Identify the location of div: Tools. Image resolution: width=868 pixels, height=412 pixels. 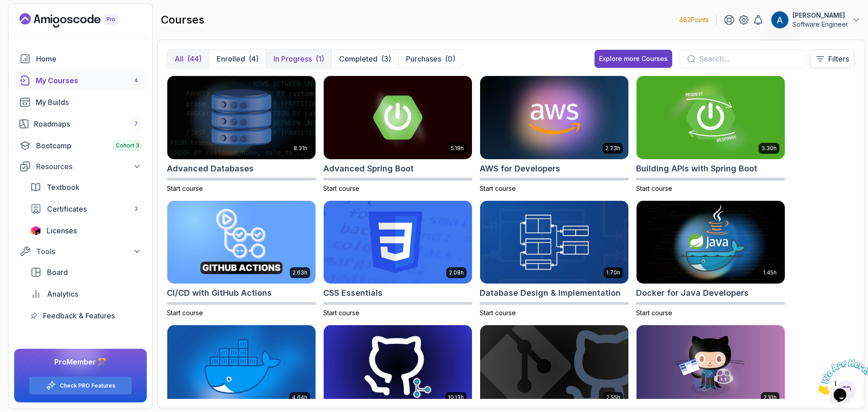
(89, 251).